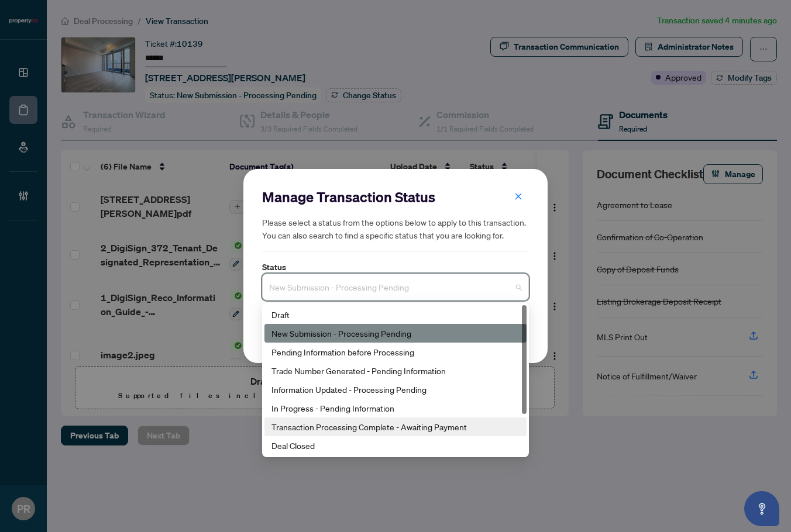  I want to click on span: close, so click(518, 196).